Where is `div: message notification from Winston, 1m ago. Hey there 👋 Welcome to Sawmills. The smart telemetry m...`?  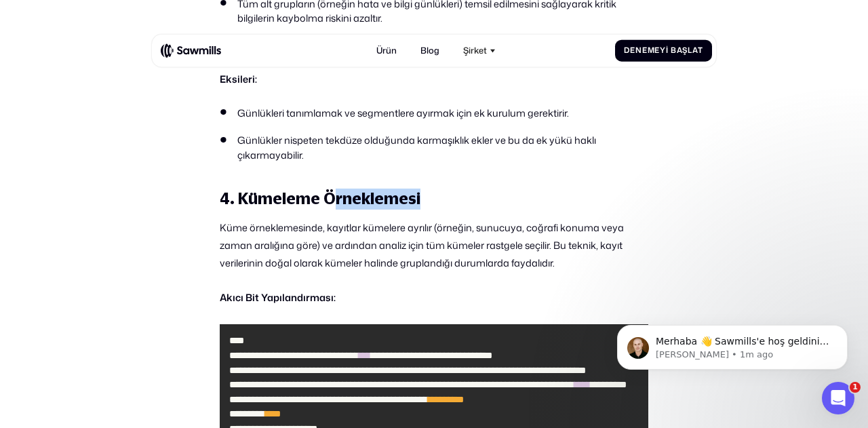 div: message notification from Winston, 1m ago. Hey there 👋 Welcome to Sawmills. The smart telemetry m... is located at coordinates (135, 51).